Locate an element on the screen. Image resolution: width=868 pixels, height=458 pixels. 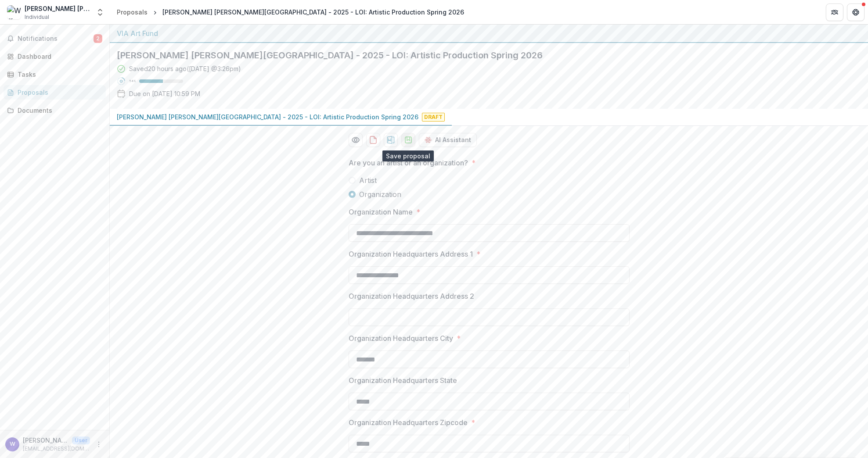
div: Documents is located at coordinates (58, 110).